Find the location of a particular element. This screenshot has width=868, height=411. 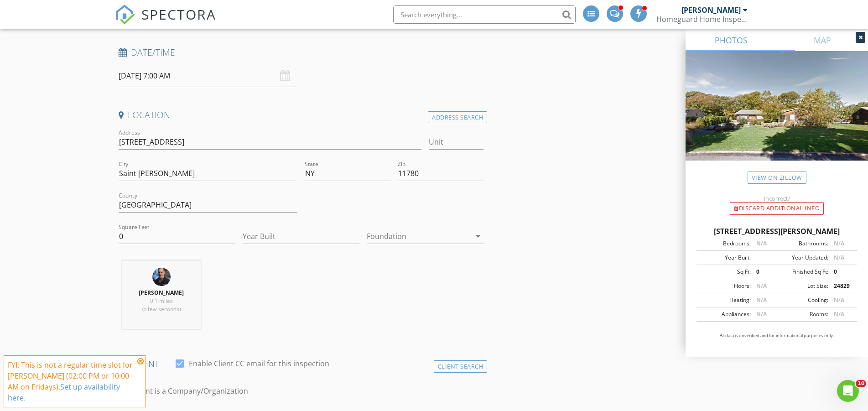

span: 10 is located at coordinates (860, 384).